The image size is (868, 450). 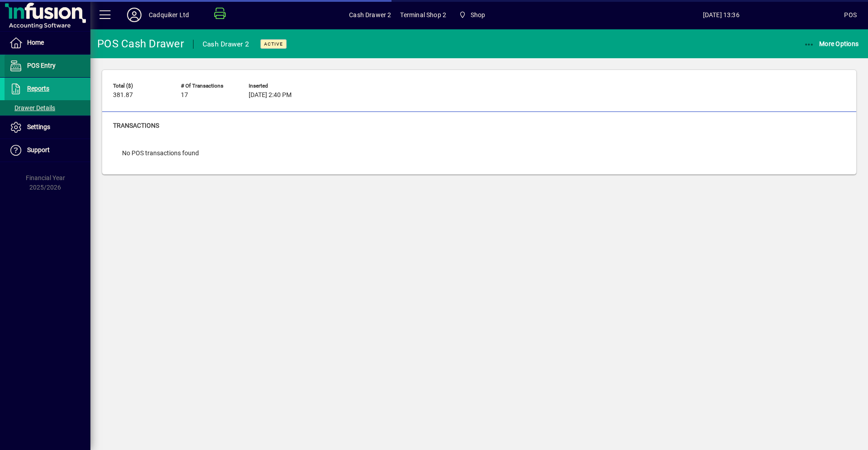 I want to click on a: Drawer Details, so click(x=47, y=108).